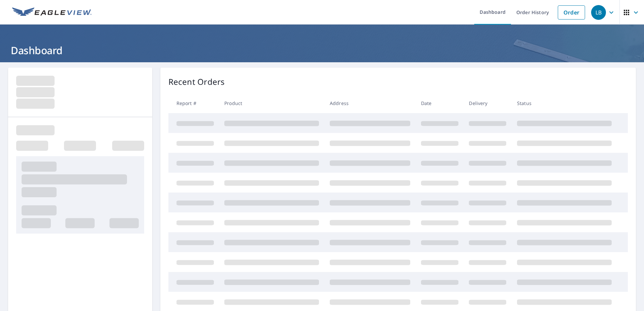 This screenshot has height=311, width=644. What do you see at coordinates (487, 103) in the screenshot?
I see `th: Delivery` at bounding box center [487, 103].